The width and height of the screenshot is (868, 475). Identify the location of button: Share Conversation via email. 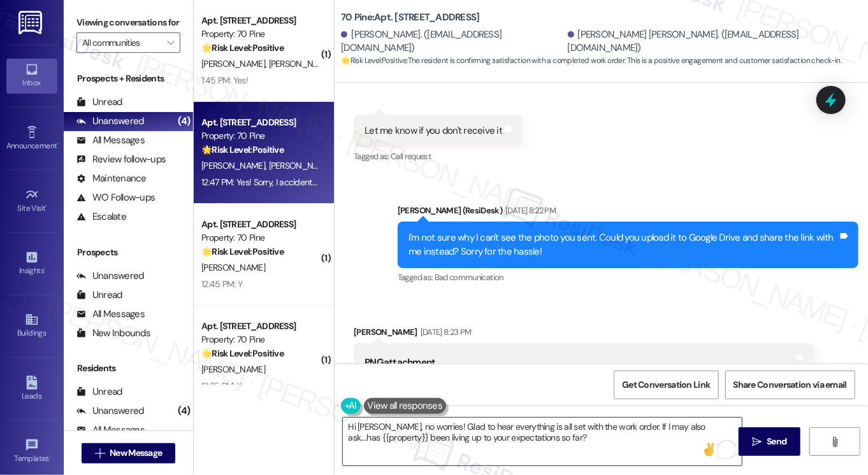
(790, 385).